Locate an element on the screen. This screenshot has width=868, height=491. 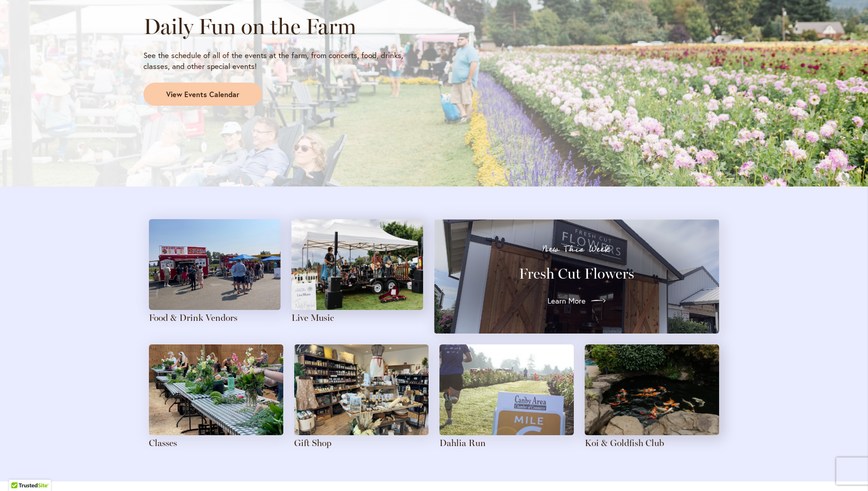
img: Orange and white mottled koi swim in a rock-lined pond is located at coordinates (652, 390).